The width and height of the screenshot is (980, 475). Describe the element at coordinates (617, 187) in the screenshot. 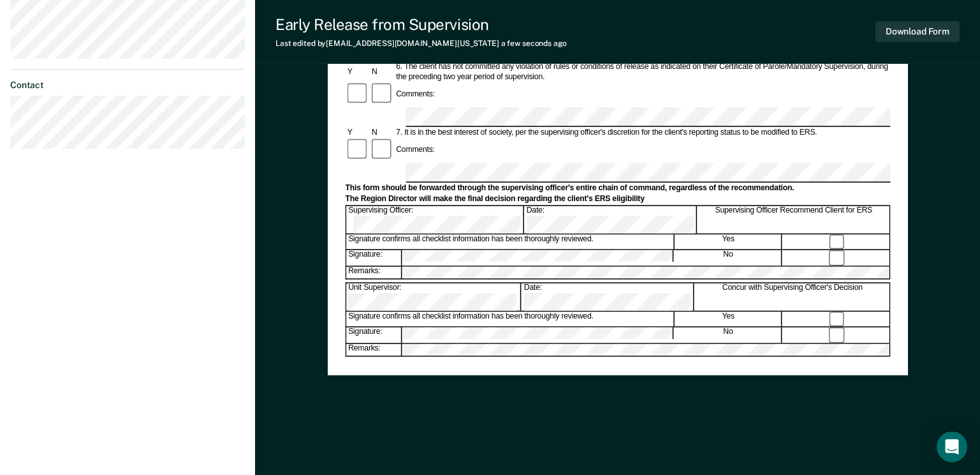

I see `div: This form should be forwarded through the supervising officer's entire chain of command, regardle...` at that location.